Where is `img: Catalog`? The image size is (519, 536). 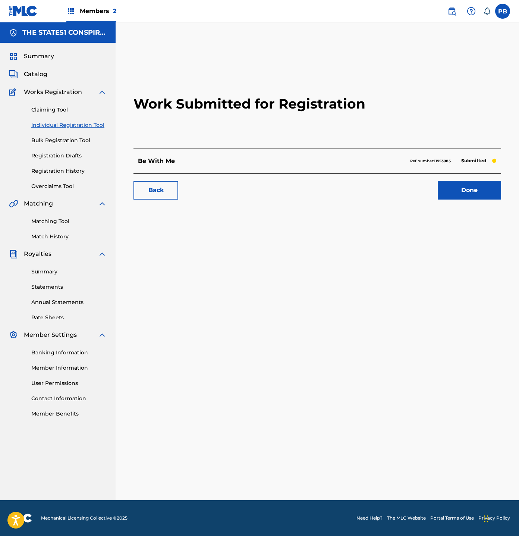
img: Catalog is located at coordinates (13, 74).